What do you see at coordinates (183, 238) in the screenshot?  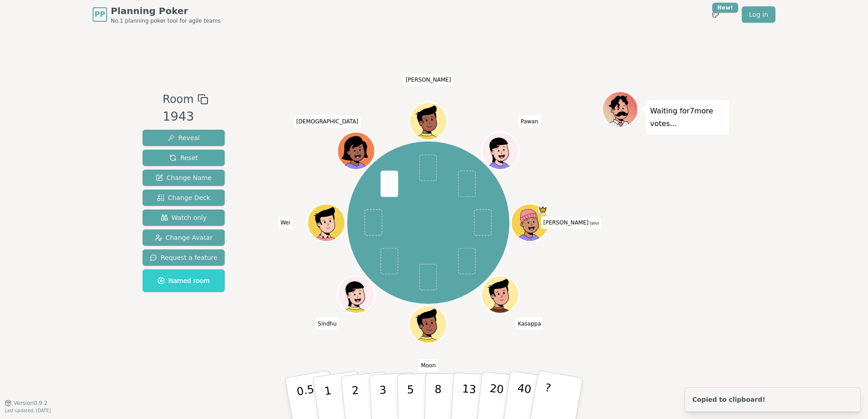 I see `button: Change Avatar` at bounding box center [183, 238].